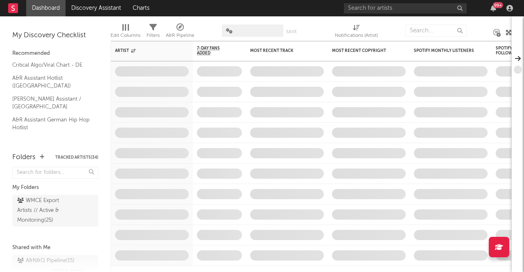 This screenshot has height=272, width=524. I want to click on div: Most Recent Track, so click(281, 51).